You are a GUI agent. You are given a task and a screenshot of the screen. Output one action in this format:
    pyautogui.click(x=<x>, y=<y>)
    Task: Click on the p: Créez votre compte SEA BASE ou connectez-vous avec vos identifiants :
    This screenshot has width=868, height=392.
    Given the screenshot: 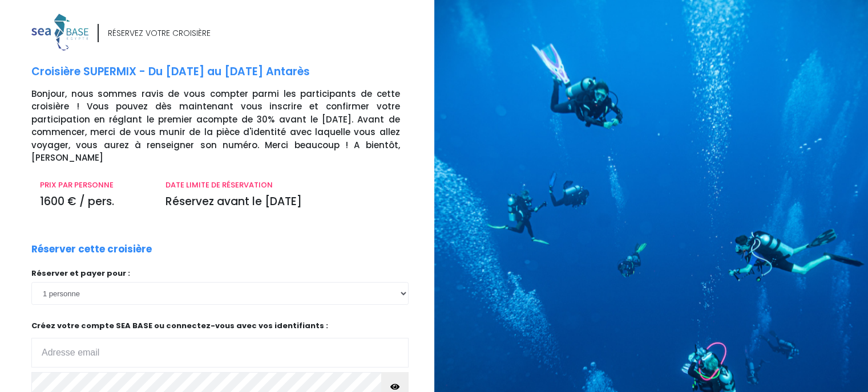 What is the action you would take?
    pyautogui.click(x=220, y=344)
    